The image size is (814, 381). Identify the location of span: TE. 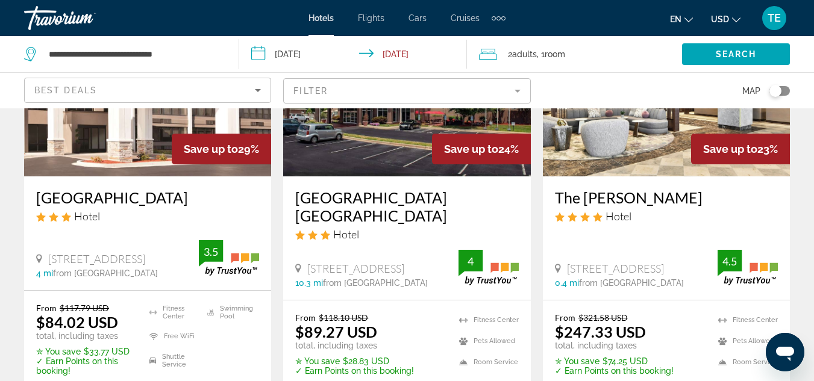
(774, 18).